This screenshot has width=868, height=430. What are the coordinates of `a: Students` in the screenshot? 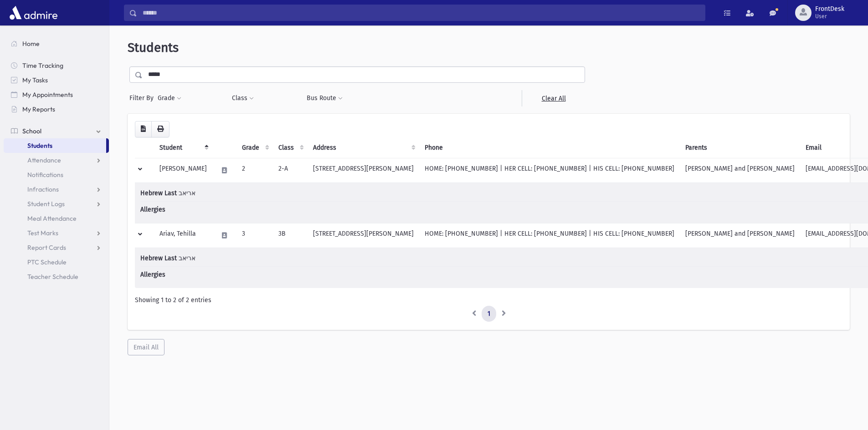 It's located at (54, 146).